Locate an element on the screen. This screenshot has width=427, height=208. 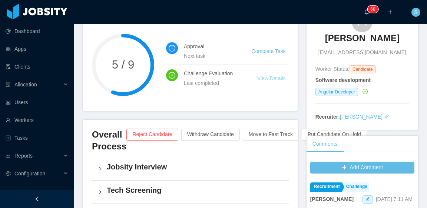
button: Move to Fast Track is located at coordinates (270, 134).